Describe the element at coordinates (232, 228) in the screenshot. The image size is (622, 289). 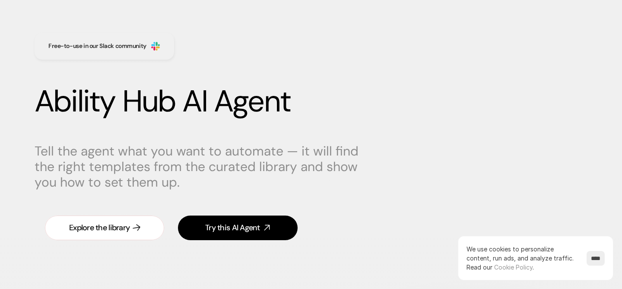
I see `div: Try this AI Agent` at that location.